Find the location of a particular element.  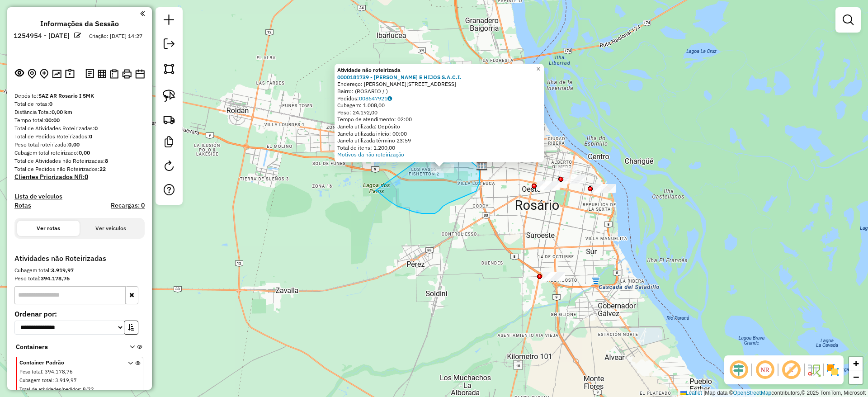

div: Janela utilizada início: 00:00 is located at coordinates (439, 134).